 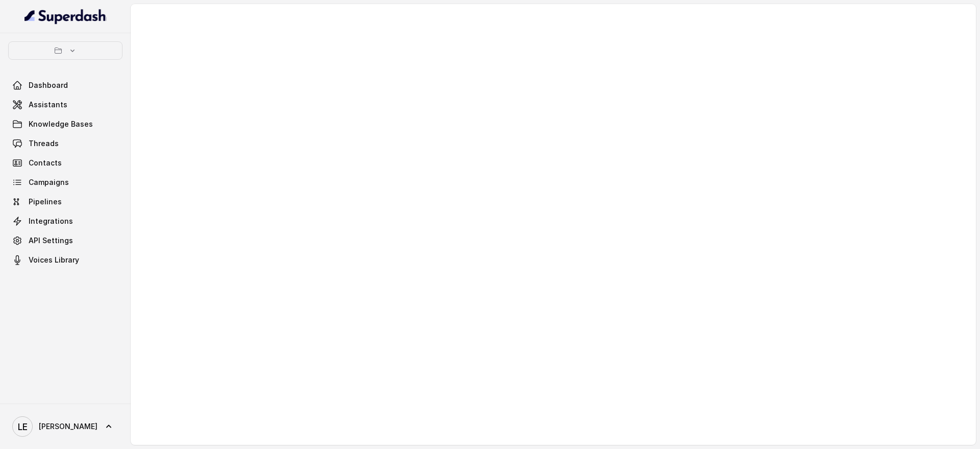 I want to click on span: Assistants, so click(x=48, y=105).